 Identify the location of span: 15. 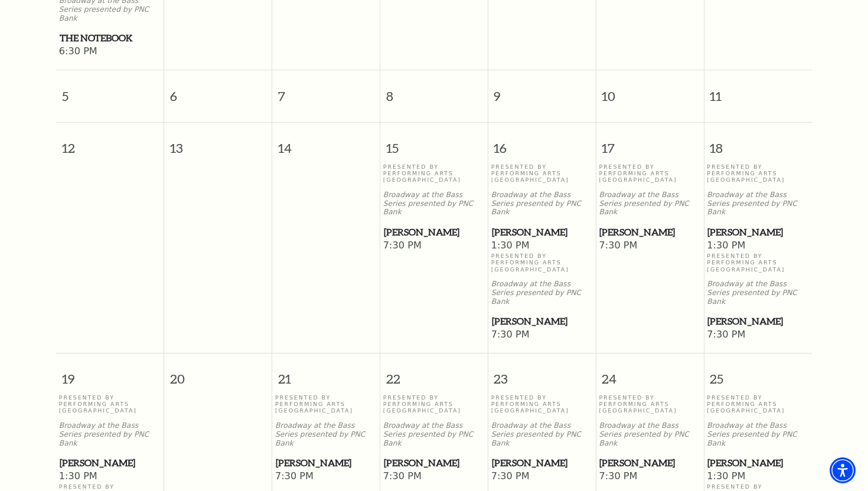
(434, 143).